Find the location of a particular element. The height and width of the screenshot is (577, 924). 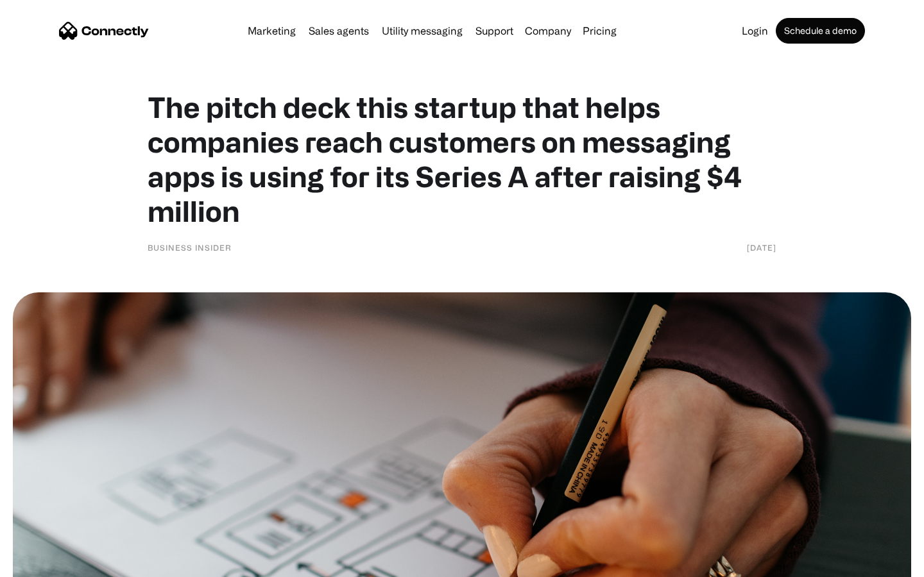

div: Business Insider is located at coordinates (189, 248).